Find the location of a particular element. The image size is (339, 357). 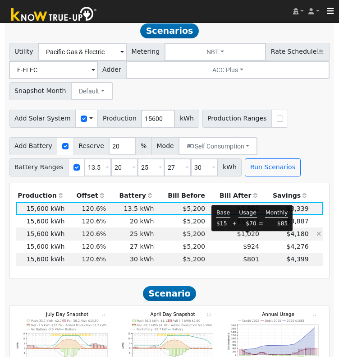

th: Production is located at coordinates (41, 196).